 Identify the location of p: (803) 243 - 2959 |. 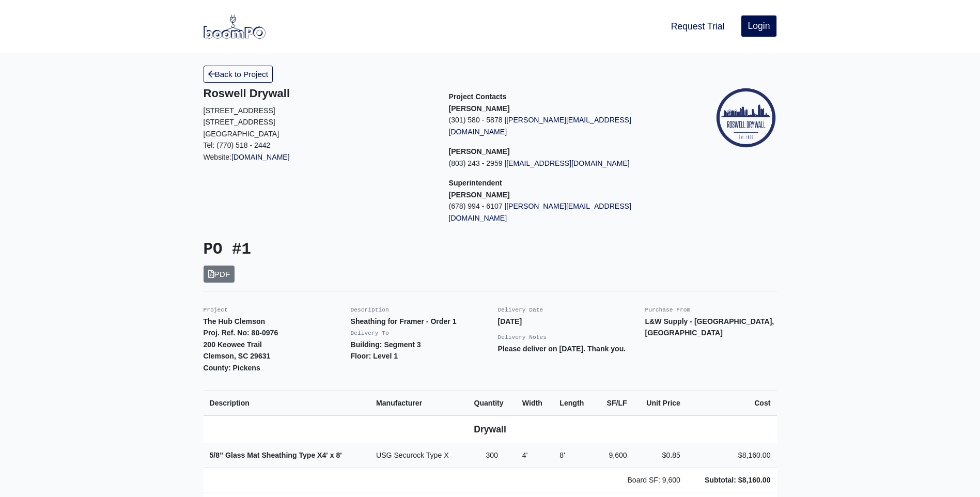
(563, 163).